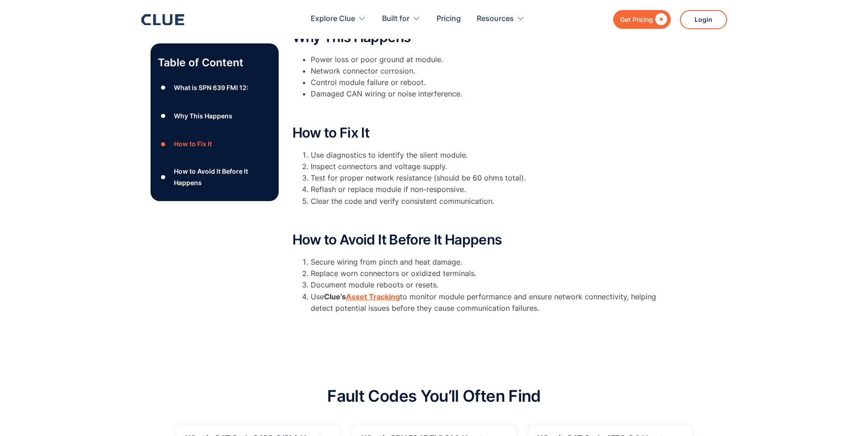  I want to click on a: ●What is SPN 639 FMI 12:, so click(214, 88).